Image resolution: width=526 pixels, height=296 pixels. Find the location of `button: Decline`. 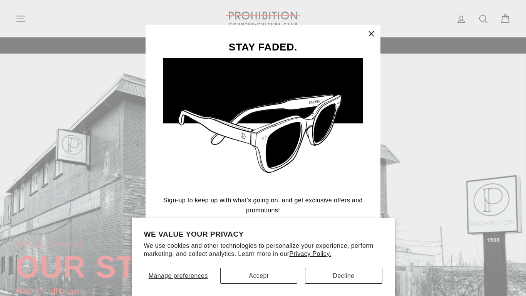

button: Decline is located at coordinates (344, 275).